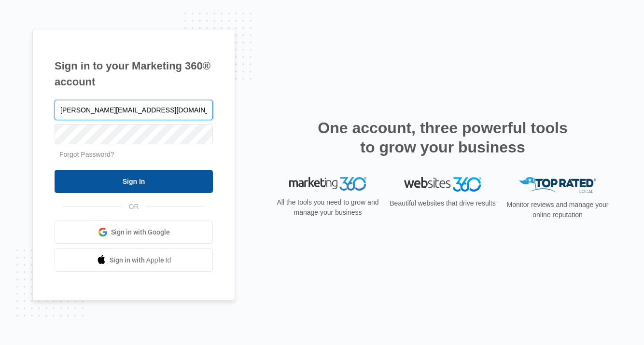 The height and width of the screenshot is (345, 644). I want to click on span: Sign in with Apple Id, so click(140, 260).